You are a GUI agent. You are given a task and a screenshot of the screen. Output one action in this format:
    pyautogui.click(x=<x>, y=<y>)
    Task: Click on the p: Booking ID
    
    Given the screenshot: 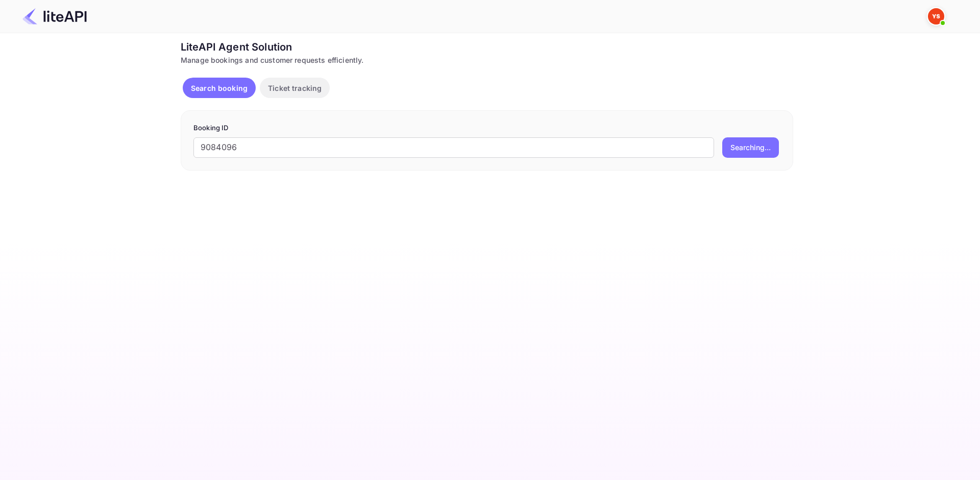 What is the action you would take?
    pyautogui.click(x=487, y=129)
    